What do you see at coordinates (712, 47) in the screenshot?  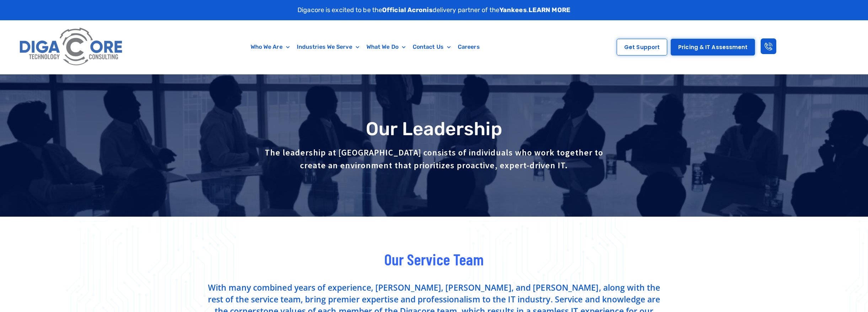 I see `span: Pricing & IT Assessment` at bounding box center [712, 47].